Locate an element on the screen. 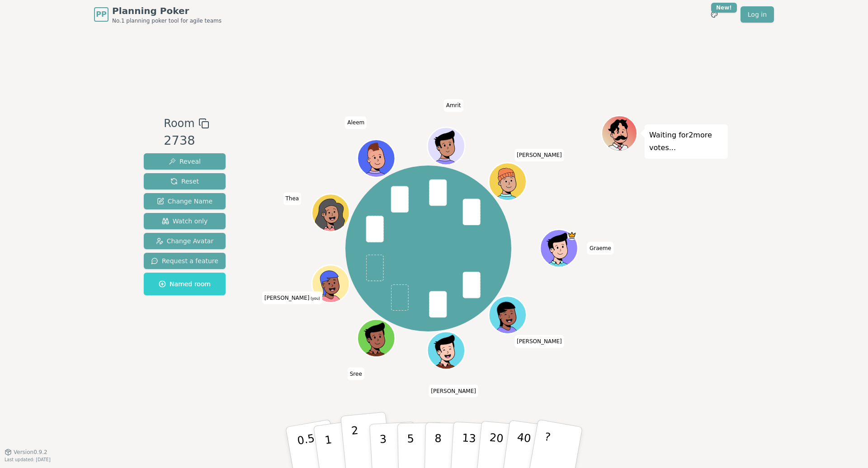  a: PPPlanning PokerNo.1 planning poker tool for agile teams is located at coordinates (158, 14).